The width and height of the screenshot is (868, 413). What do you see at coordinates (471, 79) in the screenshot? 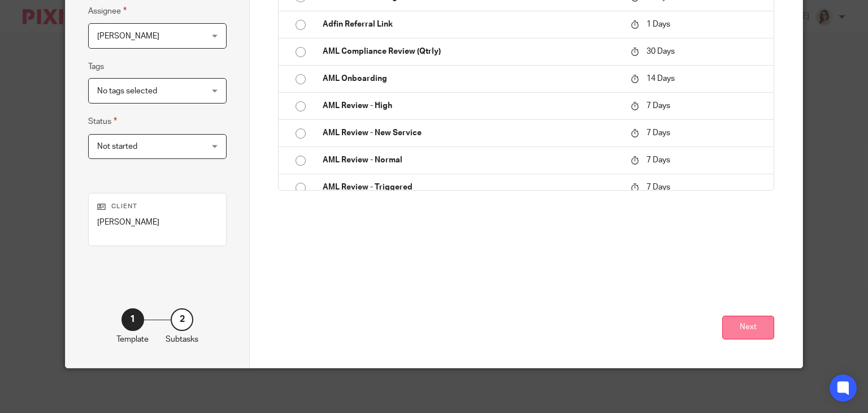
I see `p: AML Onboarding` at bounding box center [471, 79].